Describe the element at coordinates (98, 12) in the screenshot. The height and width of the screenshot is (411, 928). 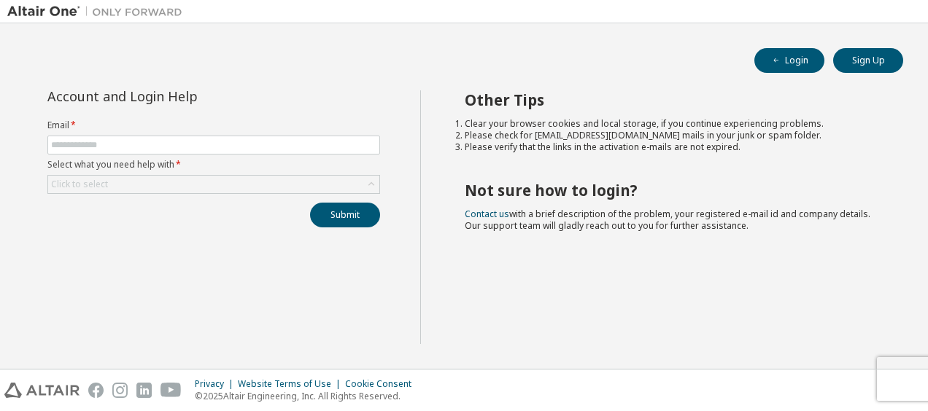
I see `img: Altair One` at that location.